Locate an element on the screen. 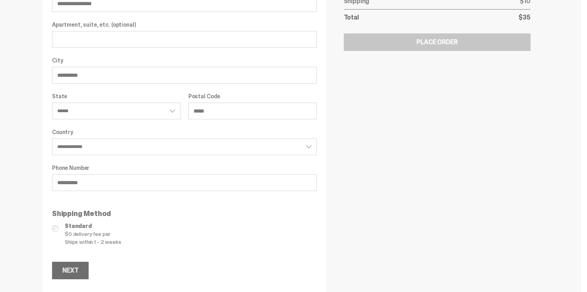 This screenshot has width=587, height=292. div: Next is located at coordinates (70, 270).